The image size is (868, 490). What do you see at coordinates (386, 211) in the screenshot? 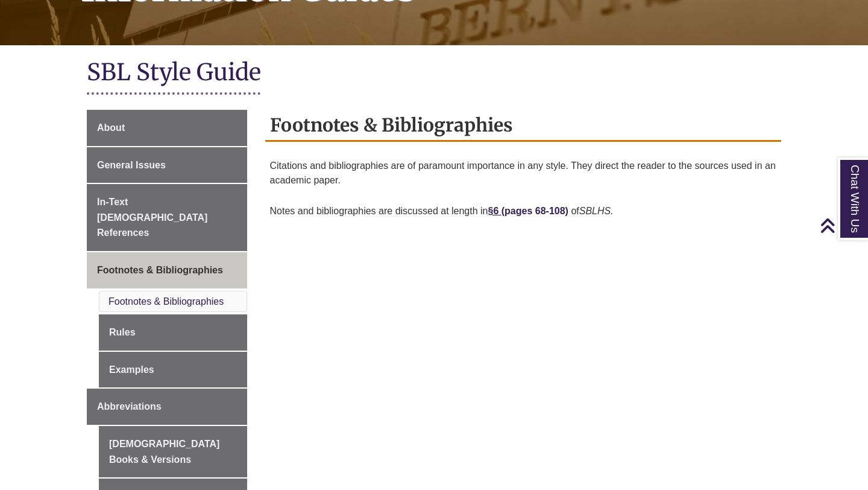
I see `span: Notes and bibliographies are discussed at length in` at bounding box center [386, 211].